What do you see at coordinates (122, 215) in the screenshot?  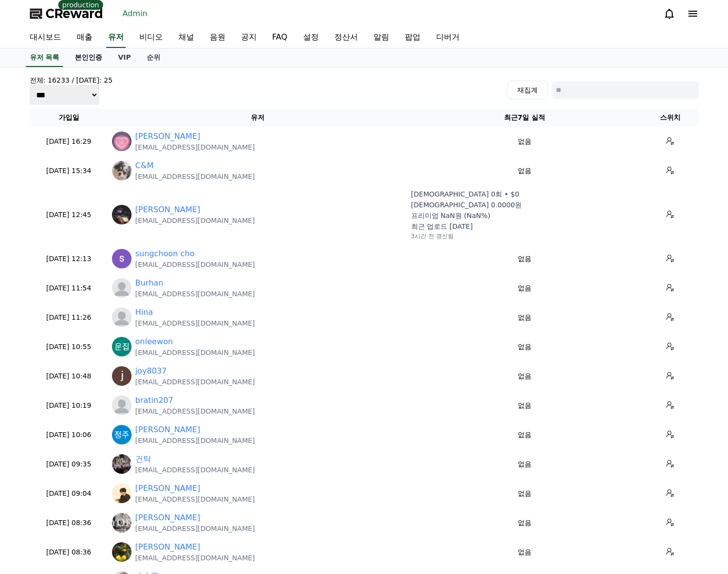 I see `img: https://cdn.creward.net/profile/user/YY08Aug 18, 2025124807_177abaa874540bd8a2aa50340912bcf5af59d...` at bounding box center [122, 215].